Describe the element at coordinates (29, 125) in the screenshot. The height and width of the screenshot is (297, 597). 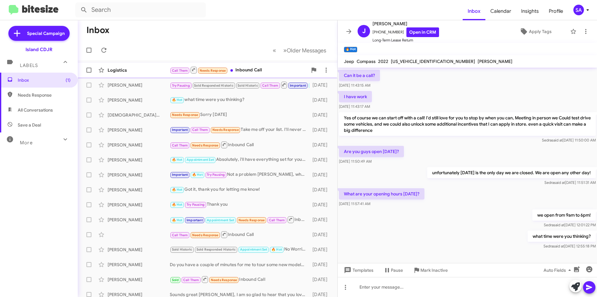
I see `span: Save a Deal` at that location.